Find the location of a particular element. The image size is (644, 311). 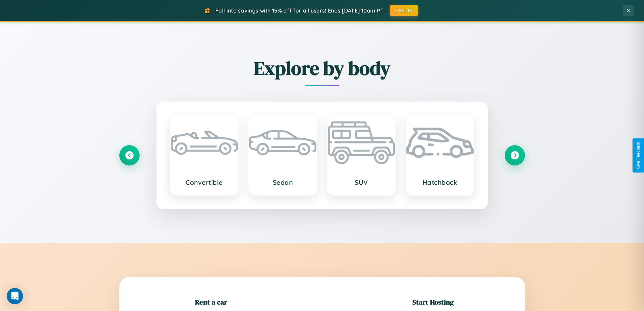

button: FALL15 is located at coordinates (403, 10).